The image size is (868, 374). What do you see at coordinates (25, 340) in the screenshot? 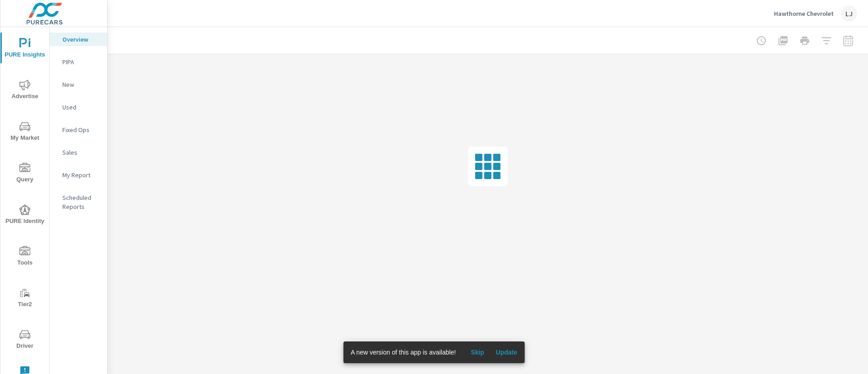
I see `span: Driver` at bounding box center [25, 340].